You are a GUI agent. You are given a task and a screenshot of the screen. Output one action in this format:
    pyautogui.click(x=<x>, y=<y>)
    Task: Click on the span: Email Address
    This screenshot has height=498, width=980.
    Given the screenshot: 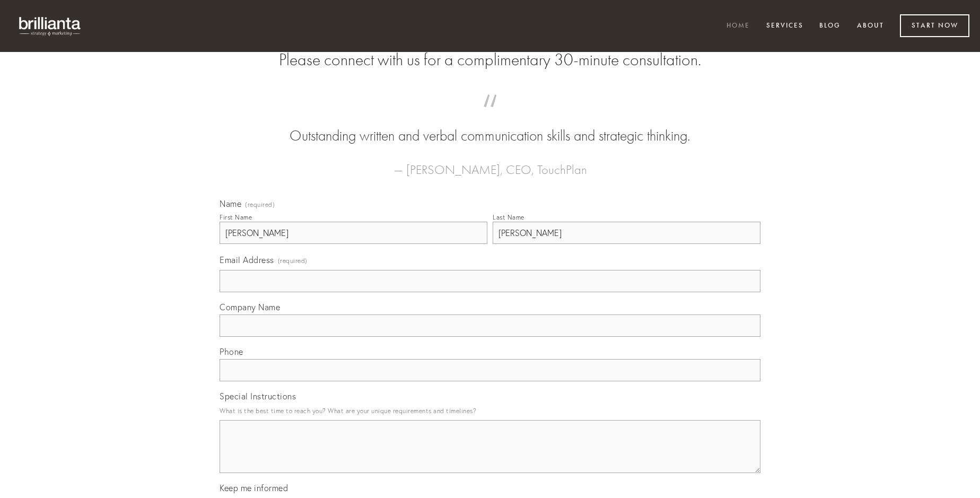 What is the action you would take?
    pyautogui.click(x=247, y=260)
    